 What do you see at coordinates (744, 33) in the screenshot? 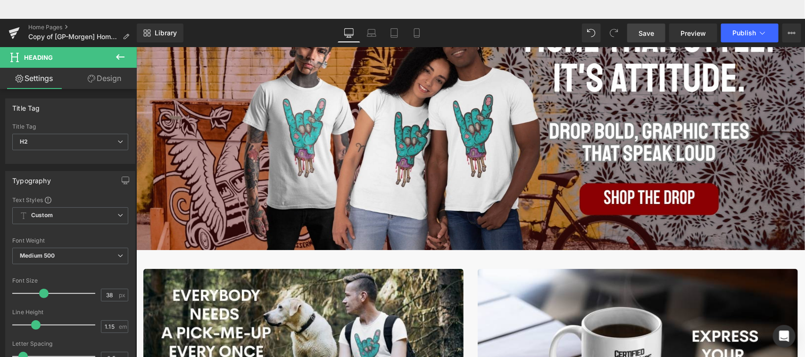
I see `span: Publish` at bounding box center [744, 33].